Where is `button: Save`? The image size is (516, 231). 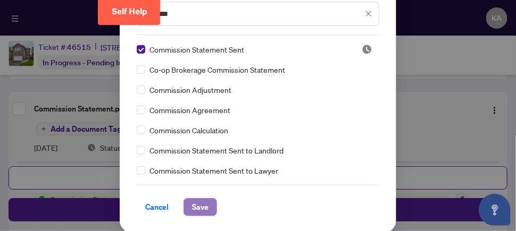
button: Save is located at coordinates (200, 207).